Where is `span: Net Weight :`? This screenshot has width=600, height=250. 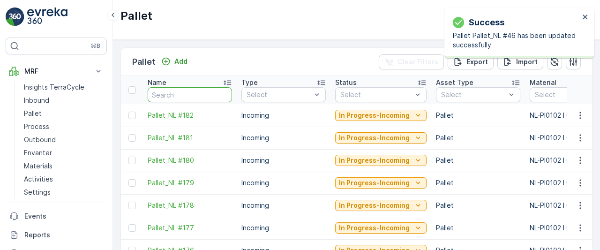
span: Net Weight : is located at coordinates (29, 188).